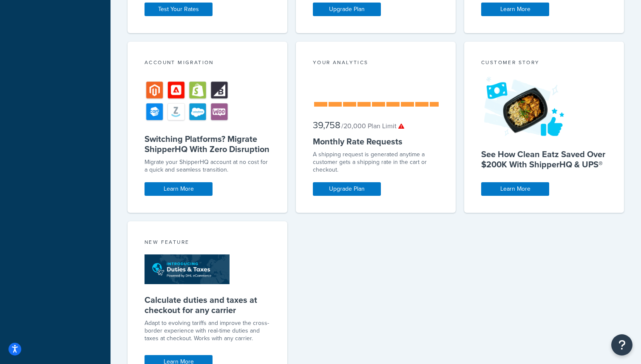 This screenshot has height=364, width=641. Describe the element at coordinates (544, 63) in the screenshot. I see `div: Customer Story` at that location.